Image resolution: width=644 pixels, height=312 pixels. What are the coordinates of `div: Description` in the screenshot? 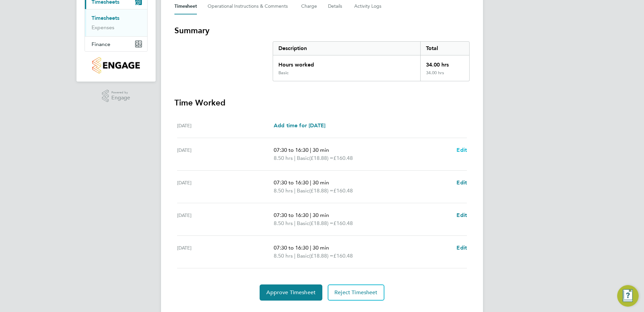 It's located at (347, 48).